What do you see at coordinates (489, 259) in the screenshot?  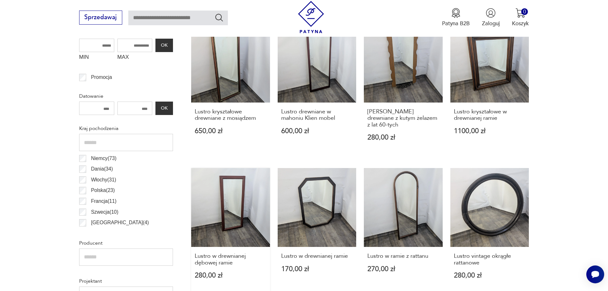 I see `h3: Lustro vintage okrągłe rattanowe` at bounding box center [489, 259].